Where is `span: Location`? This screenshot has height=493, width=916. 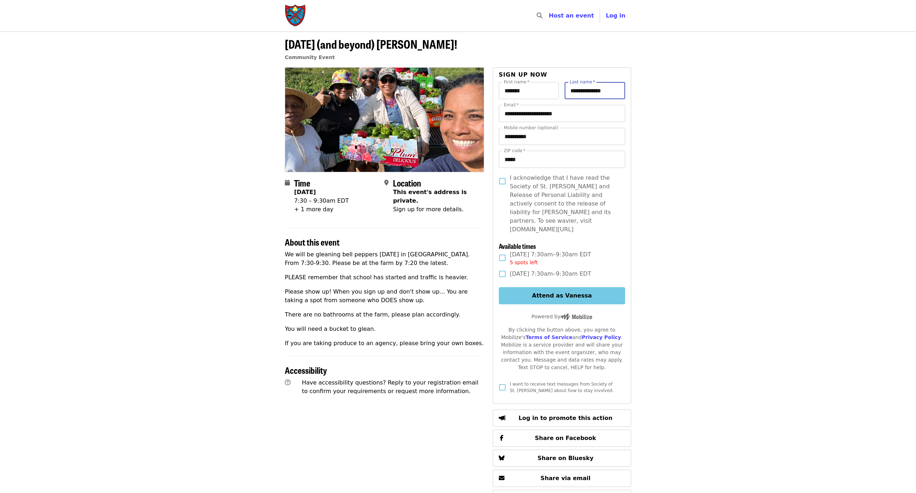
span: Location is located at coordinates (407, 182).